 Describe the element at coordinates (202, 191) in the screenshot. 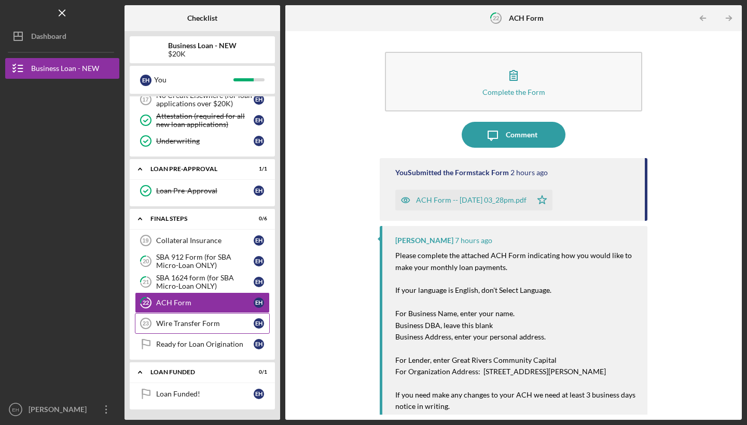

I see `a: Loan Pre-ApprovalEH` at that location.